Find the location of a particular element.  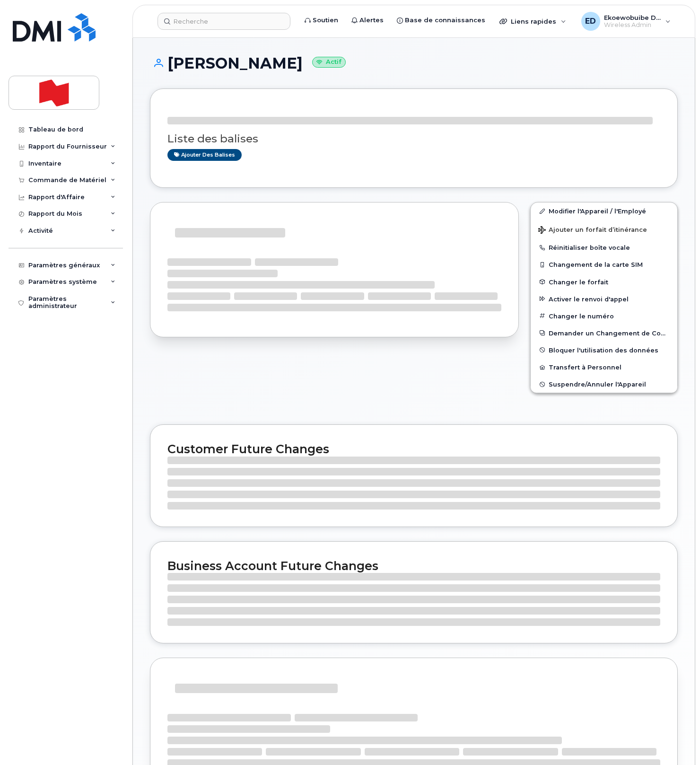

button: Changer le numéro is located at coordinates (604, 316).